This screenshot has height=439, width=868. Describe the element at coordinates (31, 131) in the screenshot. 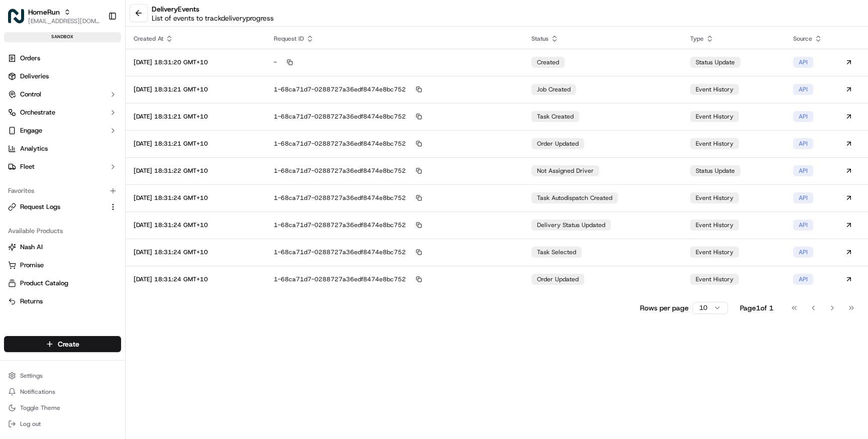

I see `span: Engage` at that location.